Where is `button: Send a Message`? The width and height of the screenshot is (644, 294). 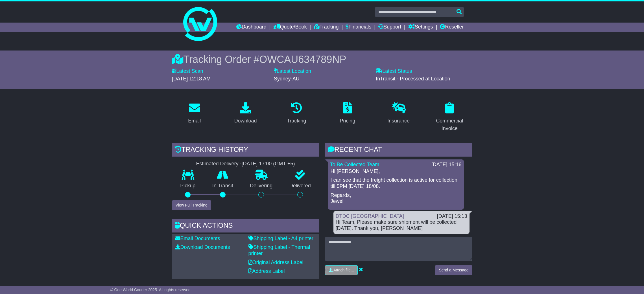
button: Send a Message is located at coordinates (453, 270).